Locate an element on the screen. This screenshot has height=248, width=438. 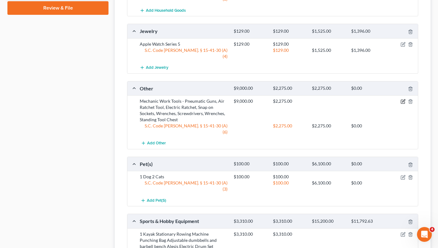
button: Add Pet(s) is located at coordinates (153, 201).